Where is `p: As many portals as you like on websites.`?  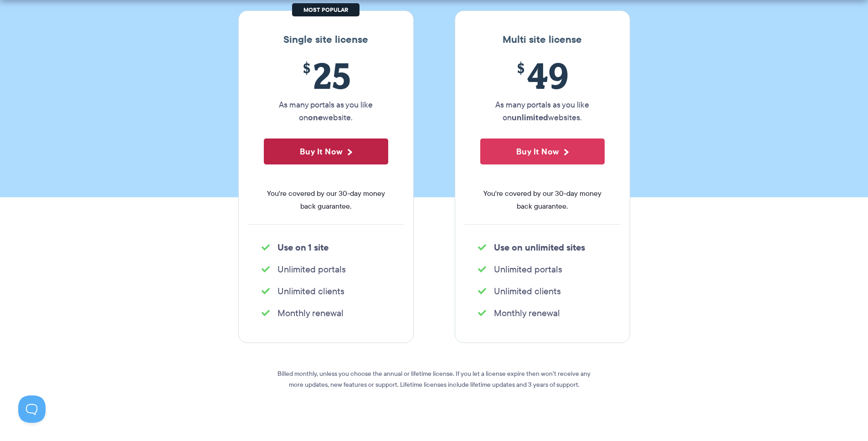 p: As many portals as you like on websites. is located at coordinates (542, 111).